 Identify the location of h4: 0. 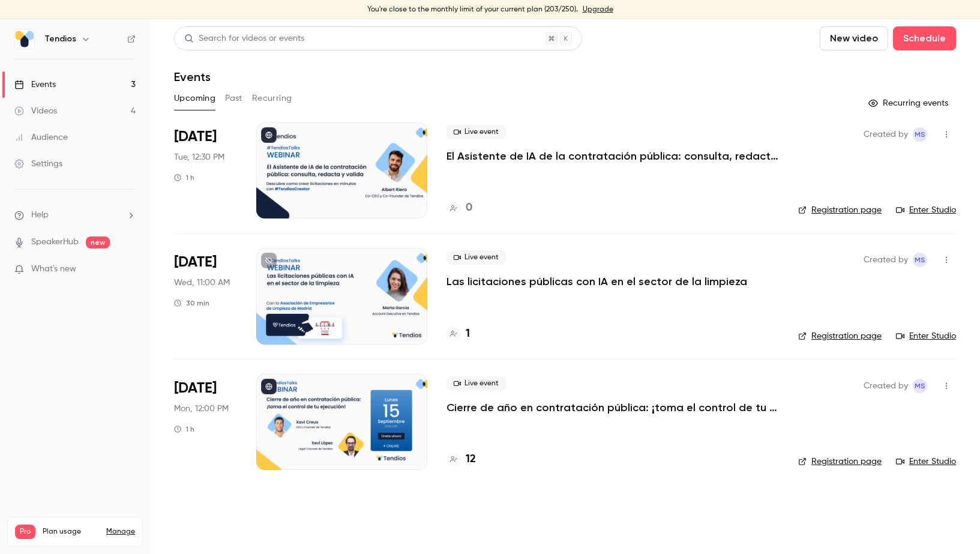
(469, 207).